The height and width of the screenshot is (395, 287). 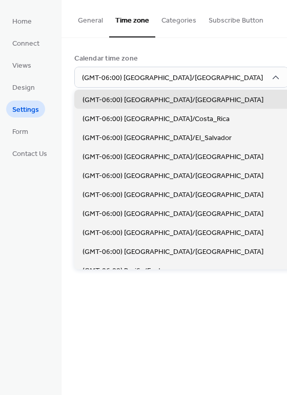 I want to click on a: Settings, so click(x=26, y=109).